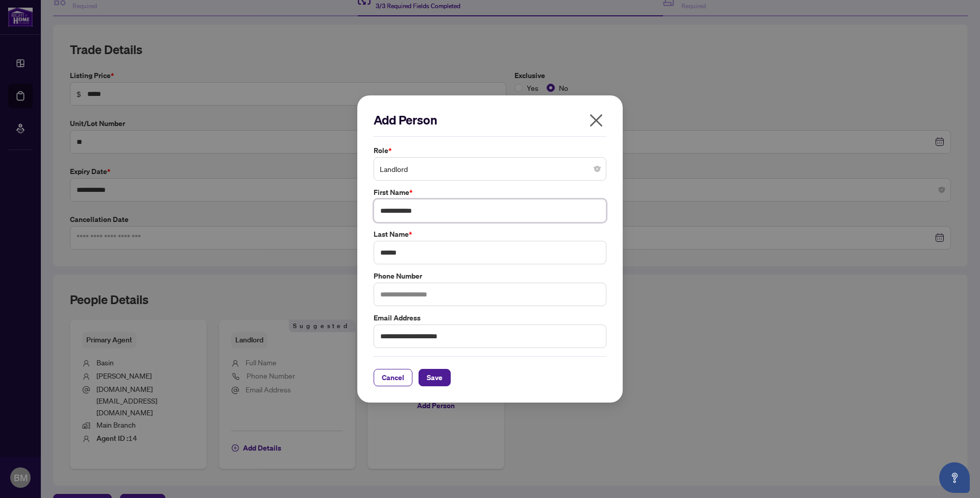 The height and width of the screenshot is (498, 980). What do you see at coordinates (490, 234) in the screenshot?
I see `label: Last Name` at bounding box center [490, 234].